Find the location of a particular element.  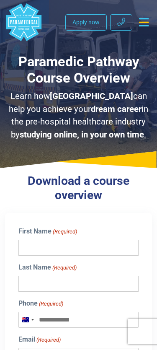

h3: Download a course overview is located at coordinates (78, 188).